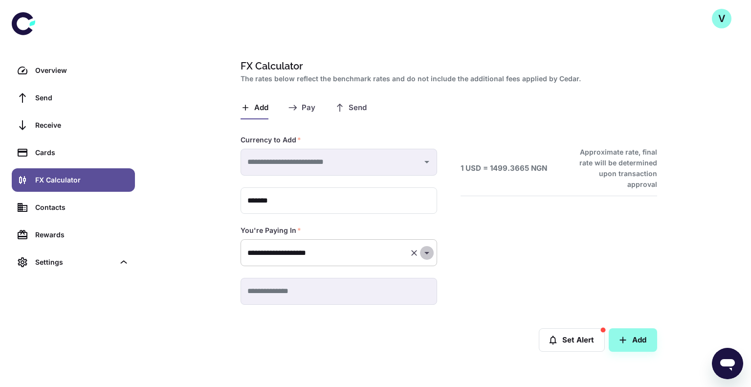 This screenshot has width=751, height=387. I want to click on a: Receive, so click(73, 125).